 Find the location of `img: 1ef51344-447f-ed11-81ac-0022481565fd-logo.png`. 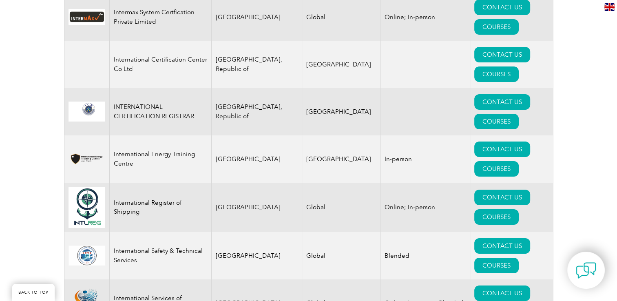

img: 1ef51344-447f-ed11-81ac-0022481565fd-logo.png is located at coordinates (87, 159).